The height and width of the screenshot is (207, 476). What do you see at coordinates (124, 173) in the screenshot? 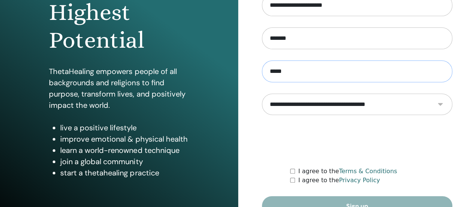
I see `li: start a thetahealing practice` at bounding box center [124, 173].